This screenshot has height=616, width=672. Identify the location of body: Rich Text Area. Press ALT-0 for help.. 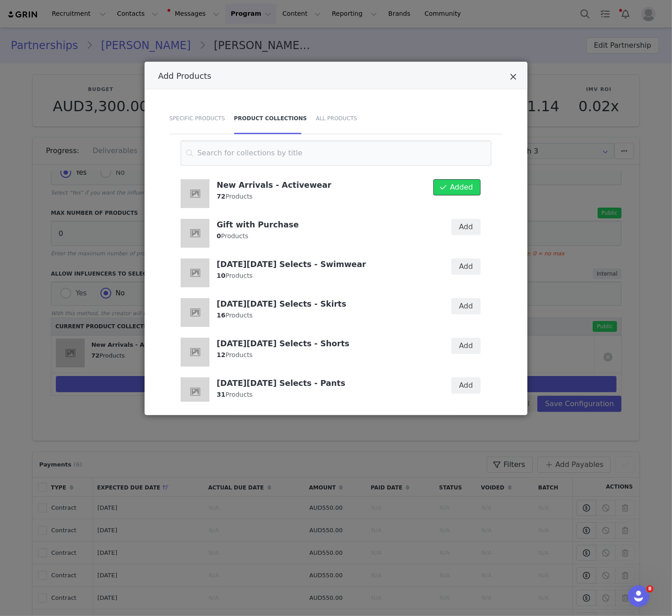
(188, 12).